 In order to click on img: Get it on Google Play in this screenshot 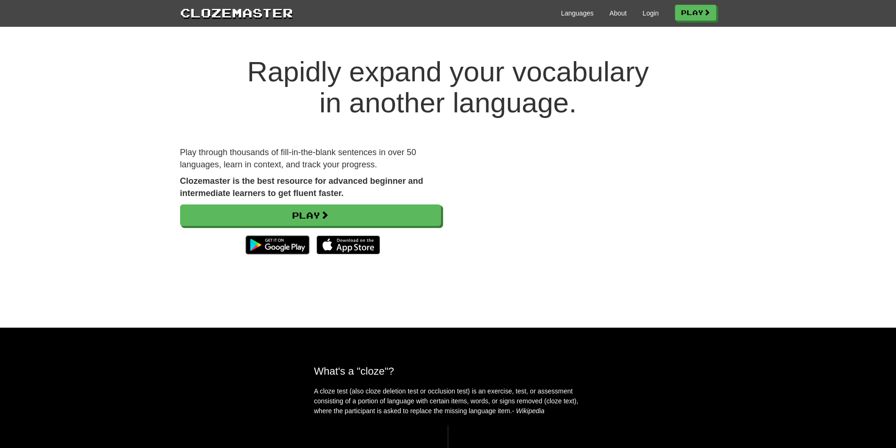, I will do `click(277, 245)`.